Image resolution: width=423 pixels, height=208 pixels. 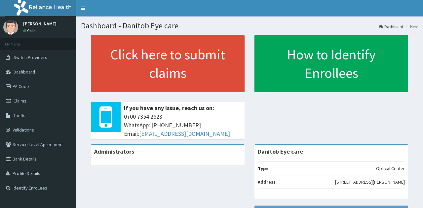 What do you see at coordinates (30, 57) in the screenshot?
I see `span: Switch Providers` at bounding box center [30, 57].